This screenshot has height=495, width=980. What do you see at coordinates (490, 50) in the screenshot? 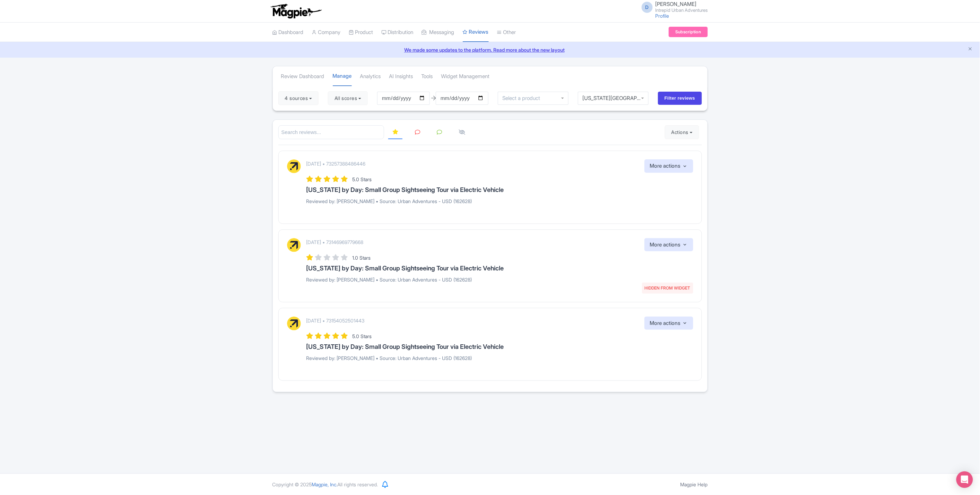
I see `a: We made some updates to the platform. Read more about the new layout` at bounding box center [490, 50].